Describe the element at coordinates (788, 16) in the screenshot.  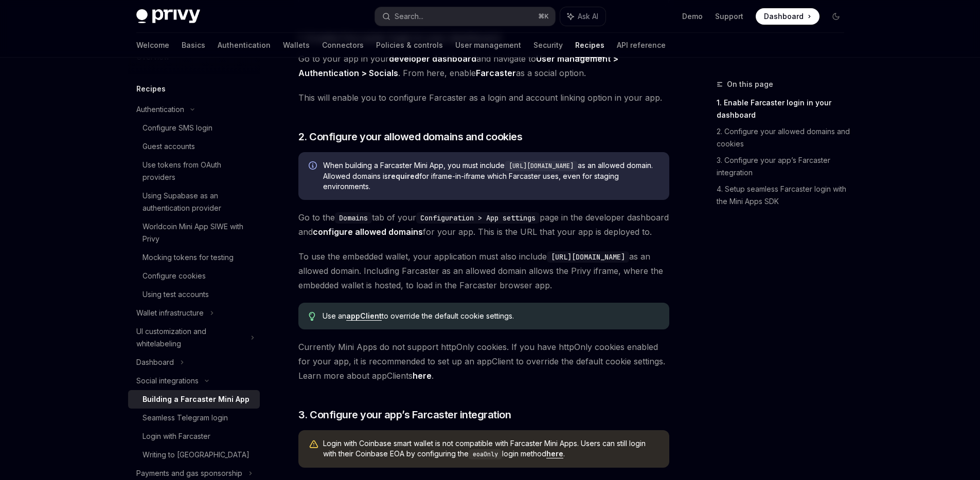
I see `a: Dashboard` at that location.